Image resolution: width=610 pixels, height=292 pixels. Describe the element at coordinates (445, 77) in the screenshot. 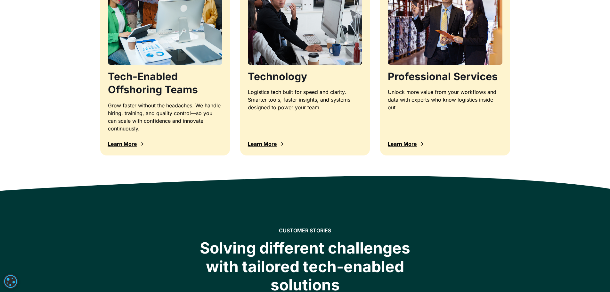

I see `h3: Professional Services` at that location.